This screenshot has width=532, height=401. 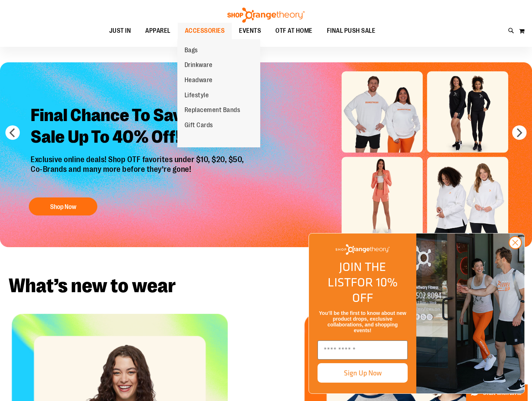 I want to click on span: OTF AT HOME, so click(x=294, y=31).